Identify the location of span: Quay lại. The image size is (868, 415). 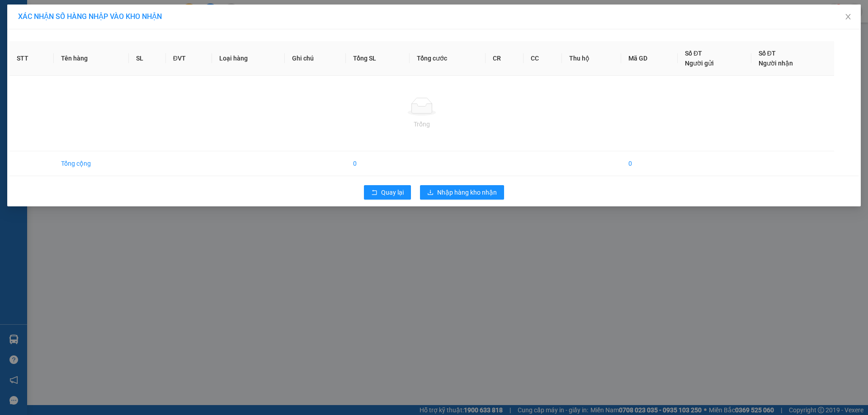
(393, 192).